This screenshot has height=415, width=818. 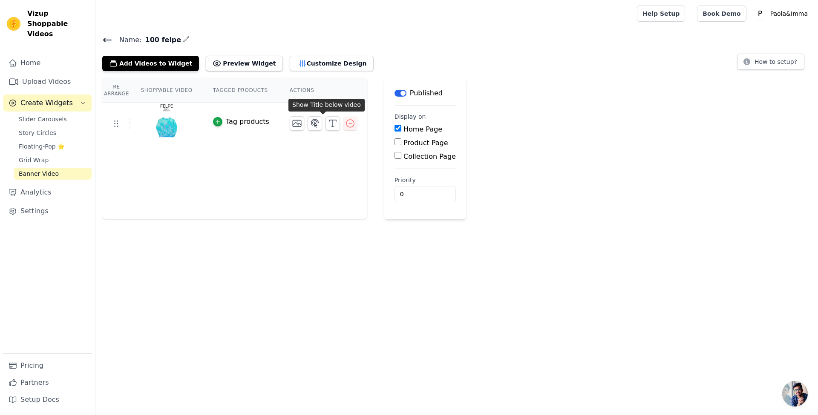 What do you see at coordinates (429, 156) in the screenshot?
I see `label: Collection Page` at bounding box center [429, 156].